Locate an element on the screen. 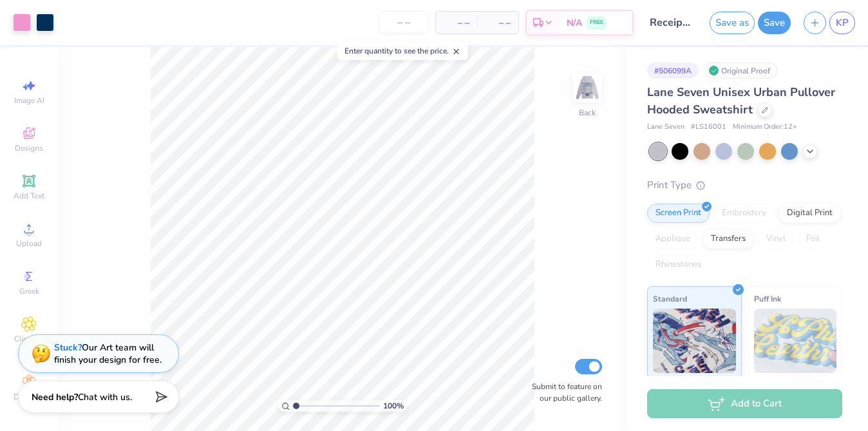  span: Puff Ink is located at coordinates (767, 298).